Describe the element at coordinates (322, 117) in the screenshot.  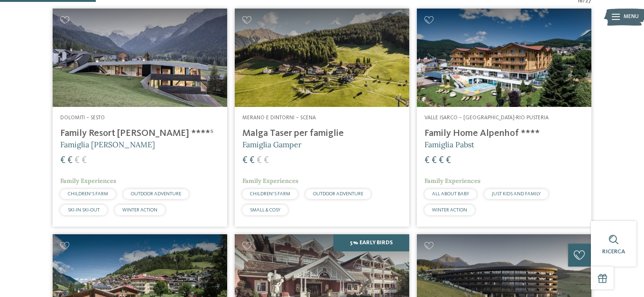
I see `a: Cercate un hotel per famiglie? Qui troverete solo i migliori! Merano e dintorni – Scena Malga Tas...` at that location.